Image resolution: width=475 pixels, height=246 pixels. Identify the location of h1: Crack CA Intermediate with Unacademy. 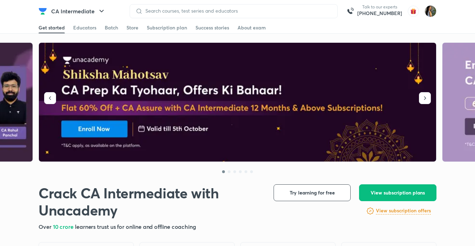
(150, 201).